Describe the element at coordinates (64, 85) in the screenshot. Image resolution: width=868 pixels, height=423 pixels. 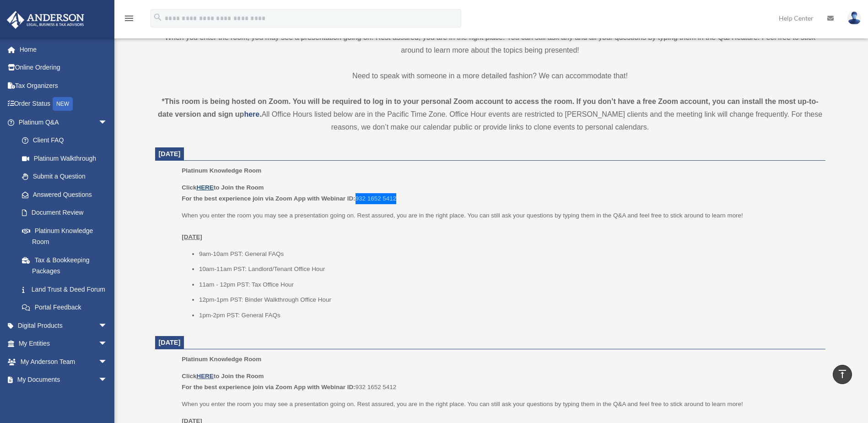
I see `a: Tax Organizers` at that location.